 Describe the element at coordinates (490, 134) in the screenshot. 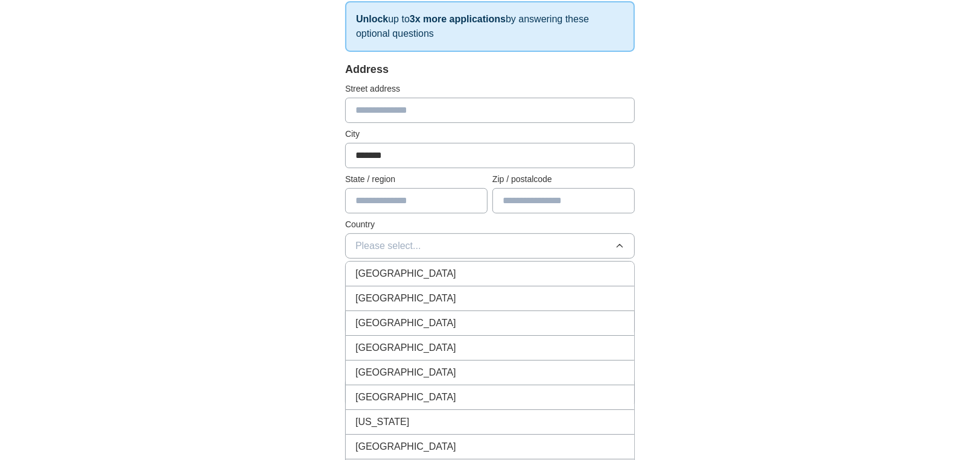

I see `label: City` at that location.